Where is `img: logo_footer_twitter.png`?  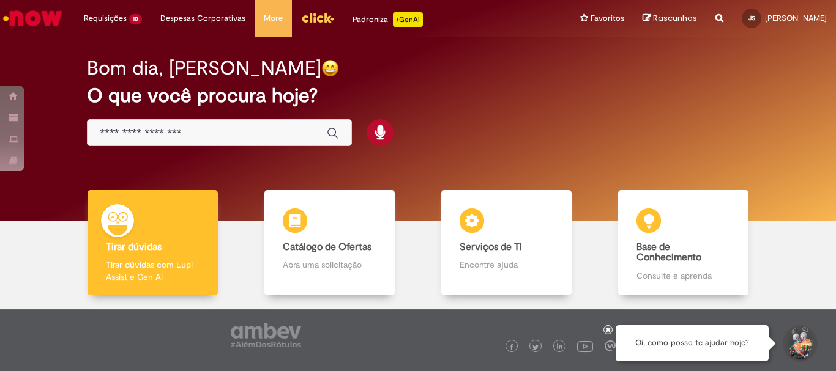 img: logo_footer_twitter.png is located at coordinates (535, 348).